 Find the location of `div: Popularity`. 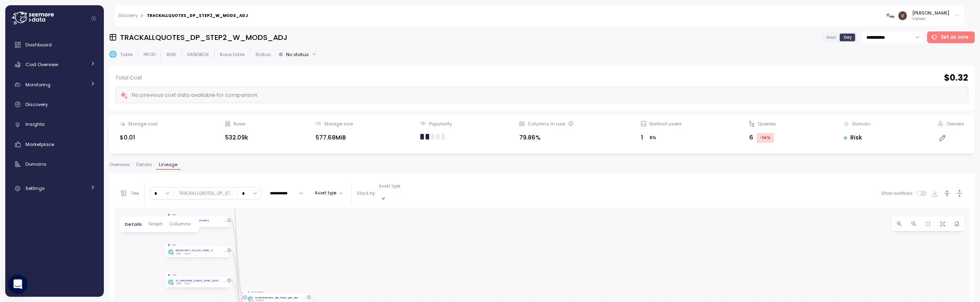

div: Popularity is located at coordinates (440, 124).